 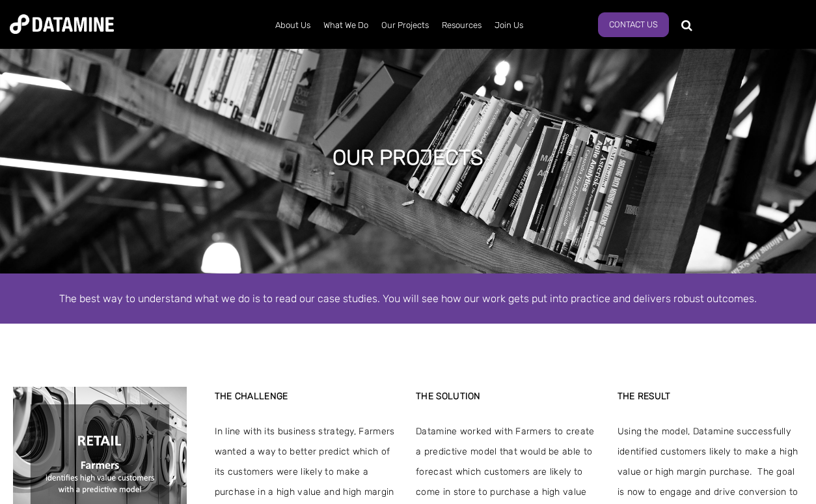 What do you see at coordinates (448, 396) in the screenshot?
I see `strong: THE SOLUTION` at bounding box center [448, 396].